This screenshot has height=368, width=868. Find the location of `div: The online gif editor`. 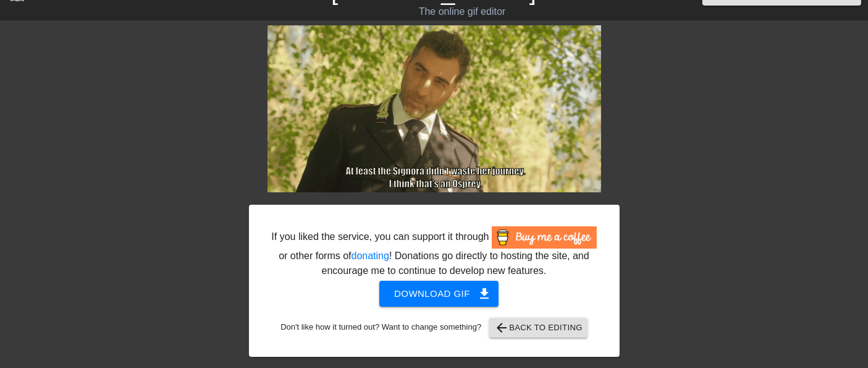

div: The online gif editor is located at coordinates (461, 12).